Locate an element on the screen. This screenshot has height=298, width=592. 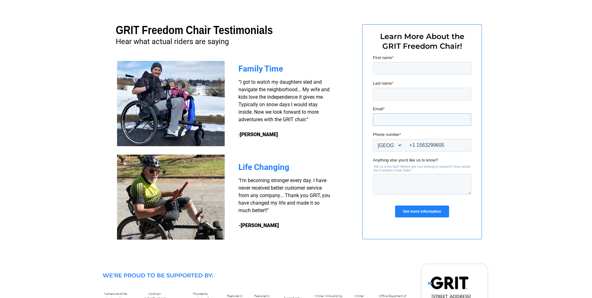
span: GRIT Freedom Chair Testimonials is located at coordinates (194, 30).